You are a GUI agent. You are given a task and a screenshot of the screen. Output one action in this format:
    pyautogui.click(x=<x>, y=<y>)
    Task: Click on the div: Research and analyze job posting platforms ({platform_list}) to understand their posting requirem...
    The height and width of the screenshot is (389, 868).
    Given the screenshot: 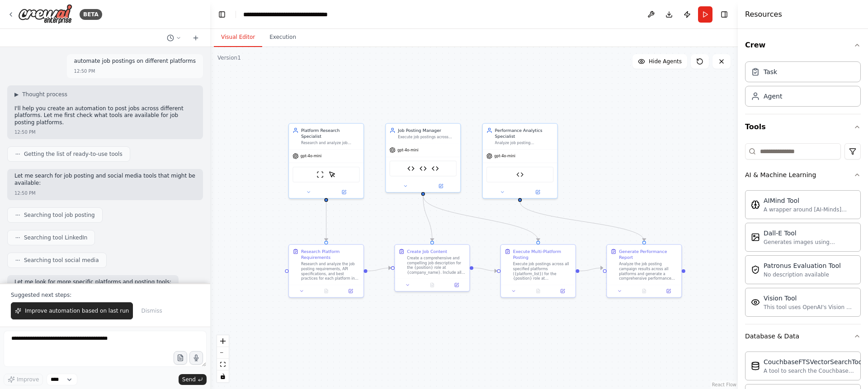 What is the action you would take?
    pyautogui.click(x=330, y=143)
    